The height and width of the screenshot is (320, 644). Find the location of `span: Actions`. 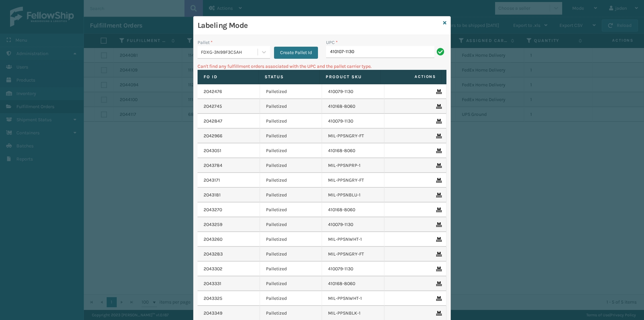

span: Actions is located at coordinates (411, 76).